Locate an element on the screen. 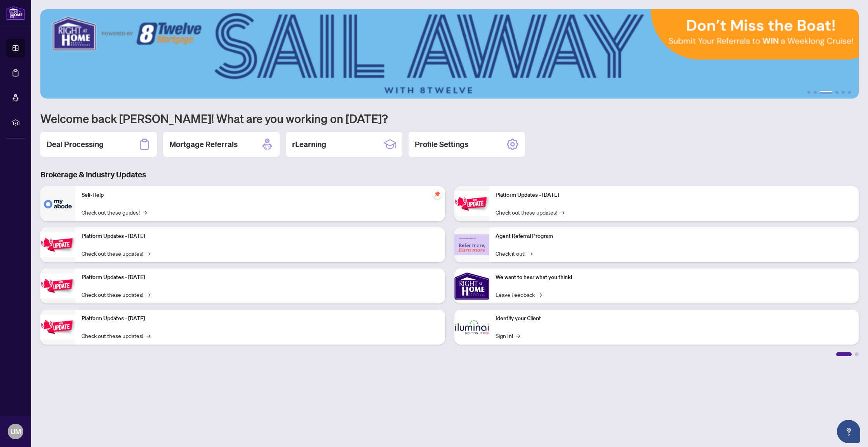 The width and height of the screenshot is (868, 447). img: Platform Updates - September 16, 2025 is located at coordinates (58, 245).